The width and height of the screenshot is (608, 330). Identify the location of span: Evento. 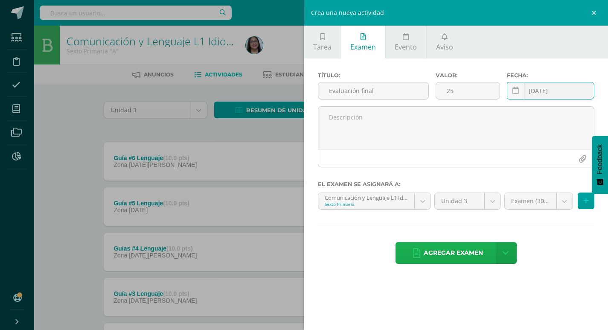
(406, 47).